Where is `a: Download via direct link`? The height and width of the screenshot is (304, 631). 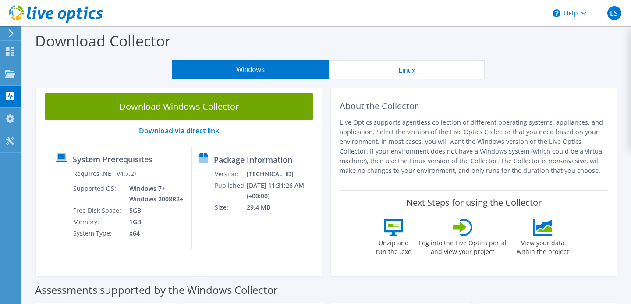 a: Download via direct link is located at coordinates (179, 131).